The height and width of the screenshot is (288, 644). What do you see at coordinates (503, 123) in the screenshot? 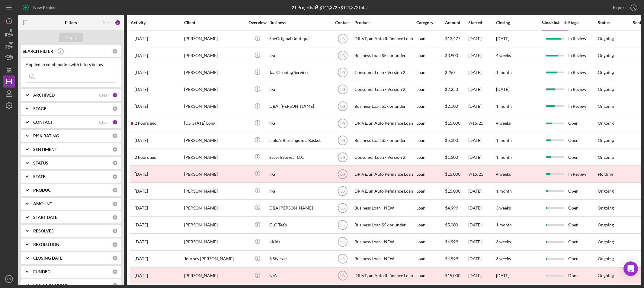
I see `time: 4 weeks` at bounding box center [503, 123].